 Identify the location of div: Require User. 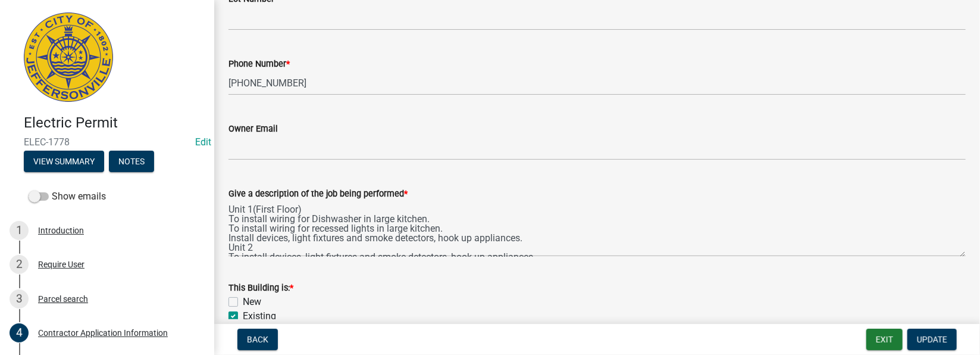
(61, 264).